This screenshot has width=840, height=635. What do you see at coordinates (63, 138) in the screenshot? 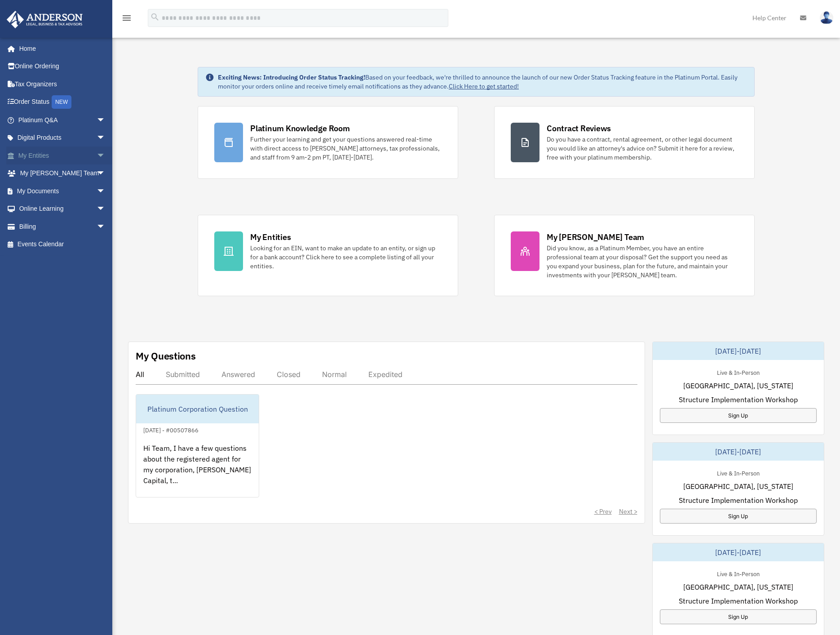
I see `a: Digital Productsarrow_drop_down` at bounding box center [63, 138].